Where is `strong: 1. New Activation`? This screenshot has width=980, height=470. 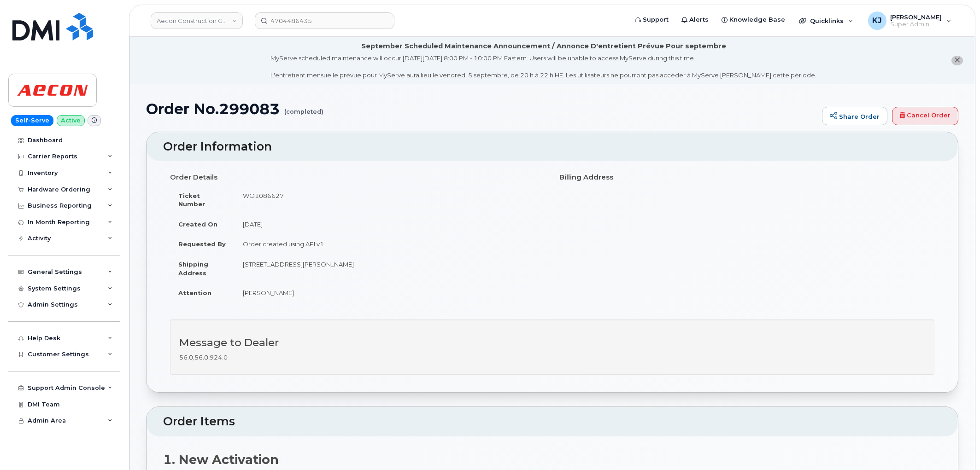
strong: 1. New Activation is located at coordinates (221, 460).